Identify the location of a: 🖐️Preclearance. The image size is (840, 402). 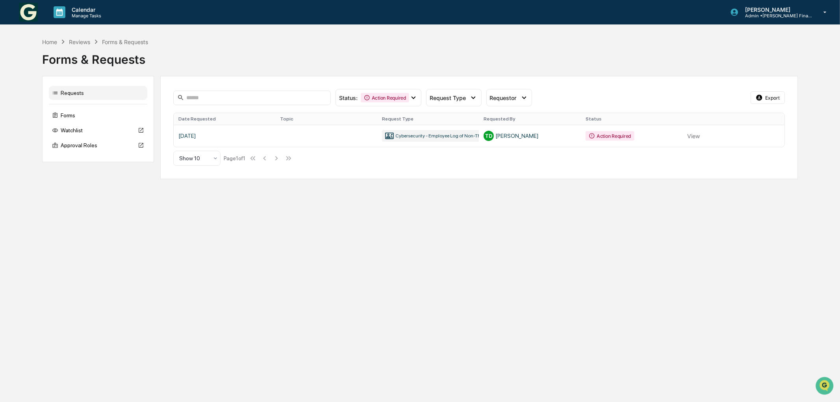
(29, 103).